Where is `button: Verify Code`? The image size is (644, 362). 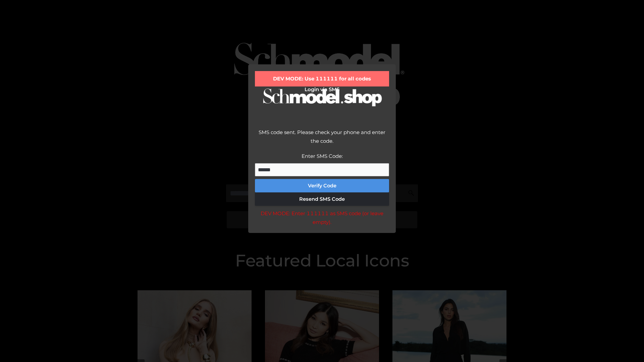
button: Verify Code is located at coordinates (322, 185).